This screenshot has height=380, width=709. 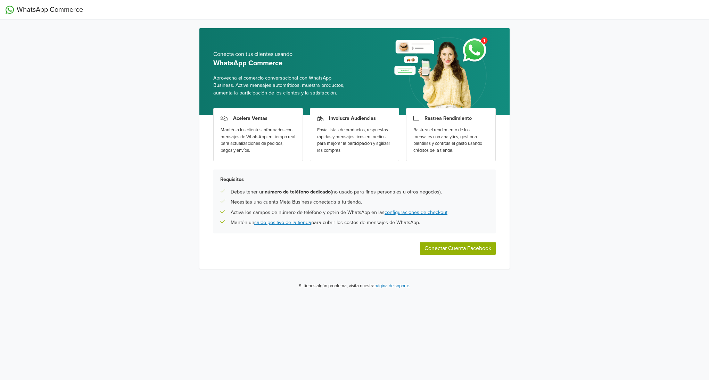 I want to click on img: WhatsApp, so click(x=10, y=10).